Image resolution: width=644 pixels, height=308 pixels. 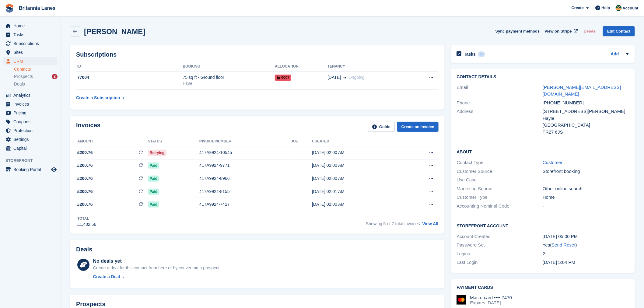 What do you see at coordinates (54, 76) in the screenshot?
I see `div: 2` at bounding box center [54, 76].